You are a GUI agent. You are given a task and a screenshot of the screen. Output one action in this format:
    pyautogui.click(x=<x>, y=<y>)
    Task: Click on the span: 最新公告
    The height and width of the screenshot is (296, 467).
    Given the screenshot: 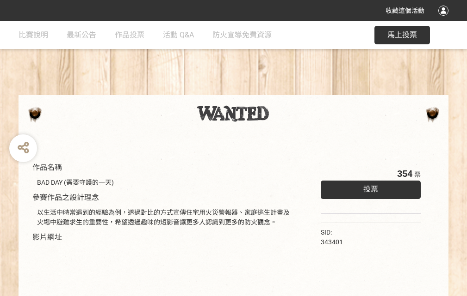 What is the action you would take?
    pyautogui.click(x=81, y=35)
    